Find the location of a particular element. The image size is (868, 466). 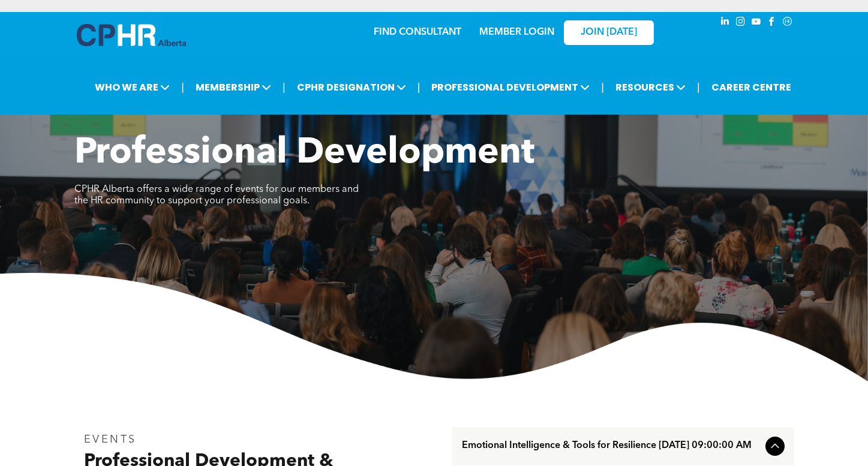

a: facebook is located at coordinates (772, 23).